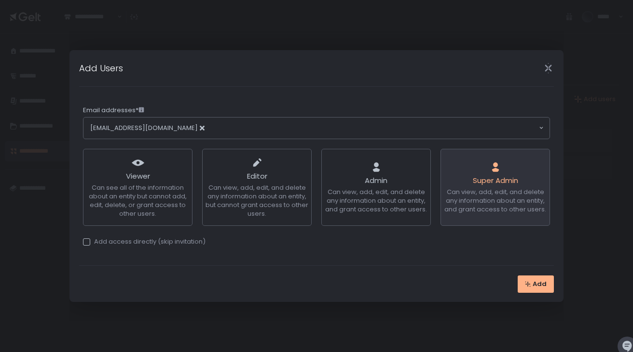 This screenshot has height=352, width=633. Describe the element at coordinates (138, 176) in the screenshot. I see `span: Viewer` at that location.